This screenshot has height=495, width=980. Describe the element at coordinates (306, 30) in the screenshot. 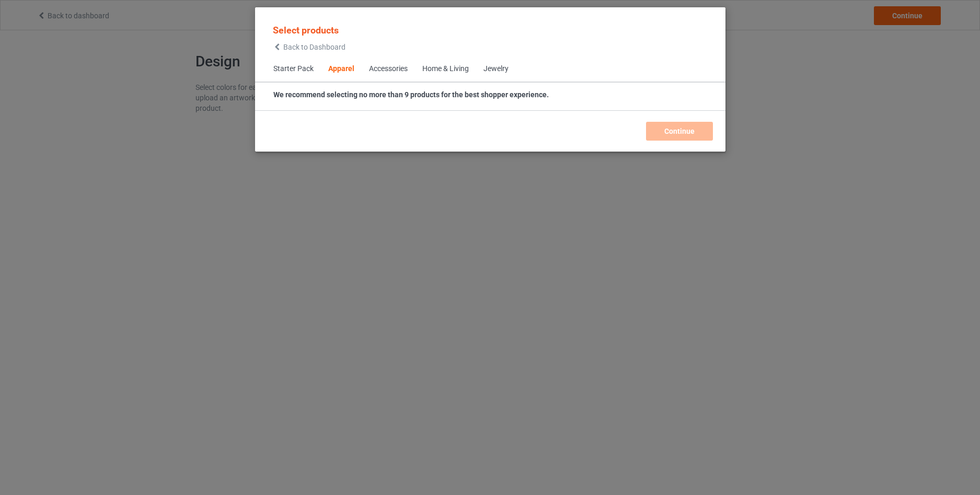

I see `span: Select products` at that location.